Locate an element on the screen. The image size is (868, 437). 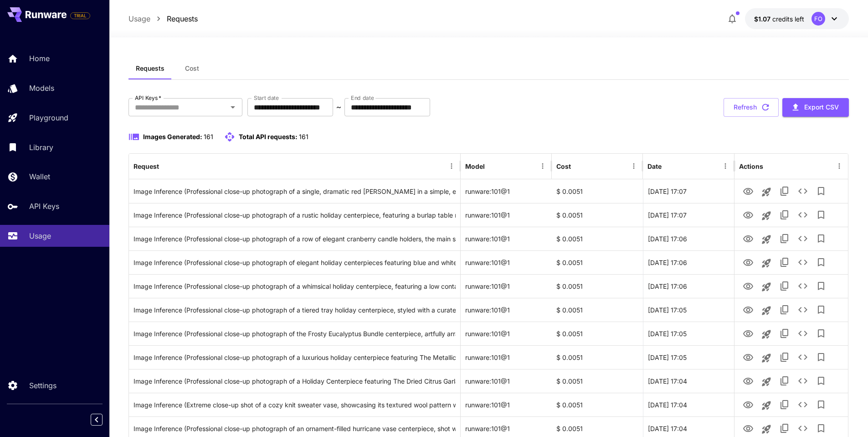
div: Collapse sidebar is located at coordinates (103, 420).